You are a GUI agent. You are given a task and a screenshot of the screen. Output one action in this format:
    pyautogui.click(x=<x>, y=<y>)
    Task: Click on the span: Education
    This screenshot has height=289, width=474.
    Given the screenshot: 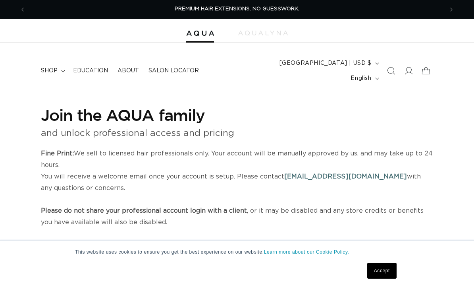 What is the action you would take?
    pyautogui.click(x=91, y=71)
    